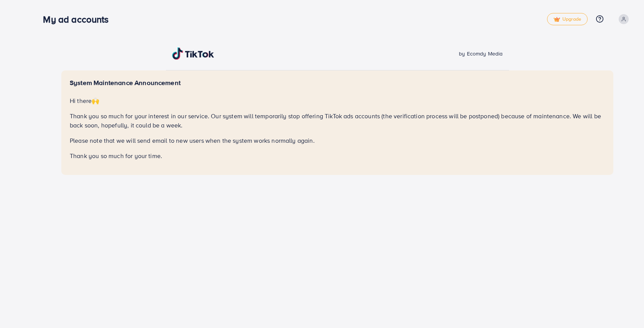  I want to click on h5: System Maintenance Announcement, so click(337, 83).